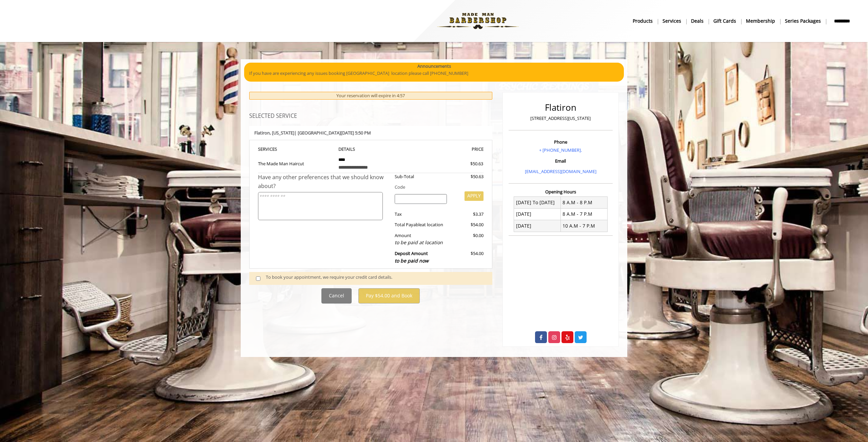 This screenshot has width=868, height=442. Describe the element at coordinates (324, 181) in the screenshot. I see `div: Have any other preferences that we should know about?` at that location.